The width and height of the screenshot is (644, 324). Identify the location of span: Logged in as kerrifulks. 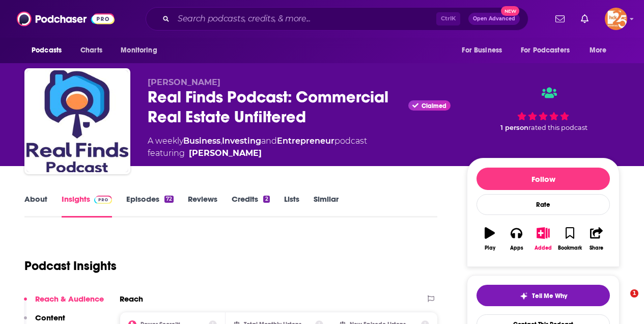
(616, 19).